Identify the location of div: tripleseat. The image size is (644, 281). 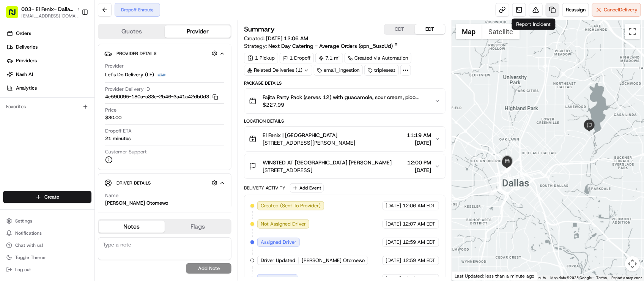
(381, 70).